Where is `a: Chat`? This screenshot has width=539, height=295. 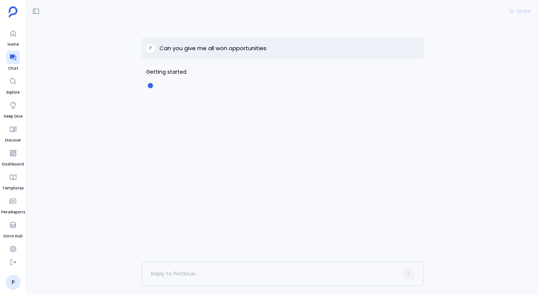 a: Chat is located at coordinates (13, 61).